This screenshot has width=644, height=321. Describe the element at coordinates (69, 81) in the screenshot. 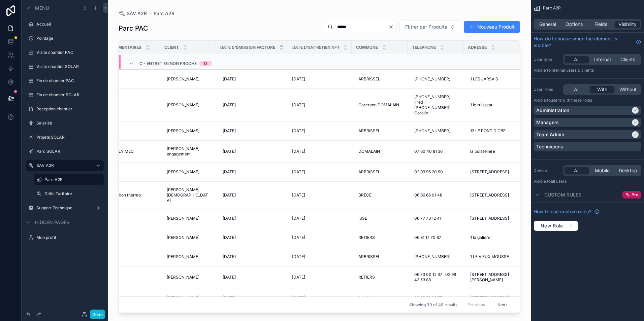

I see `a: Fin de chantier PAC` at that location.